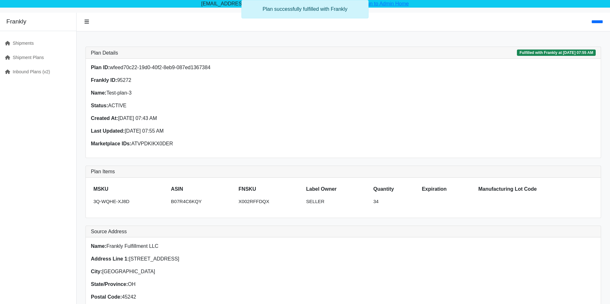 The height and width of the screenshot is (304, 610). I want to click on strong: Created At:, so click(104, 118).